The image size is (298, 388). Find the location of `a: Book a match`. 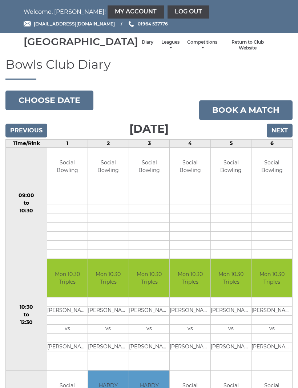

a: Book a match is located at coordinates (246, 110).